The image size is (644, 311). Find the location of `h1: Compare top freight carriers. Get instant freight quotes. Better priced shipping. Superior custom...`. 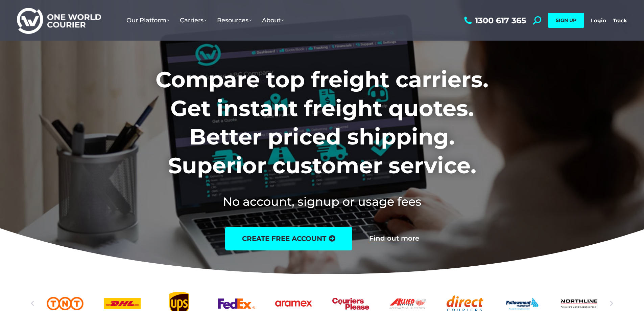

h1: Compare top freight carriers. Get instant freight quotes. Better priced shipping. Superior custom... is located at coordinates (322, 122).